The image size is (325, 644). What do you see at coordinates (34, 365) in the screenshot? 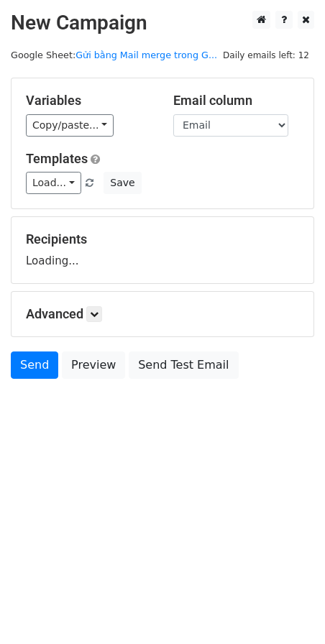
I see `a: Send` at bounding box center [34, 365].